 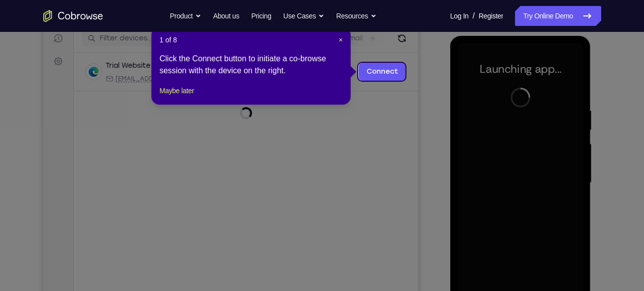 I want to click on button: Maybe later, so click(x=176, y=91).